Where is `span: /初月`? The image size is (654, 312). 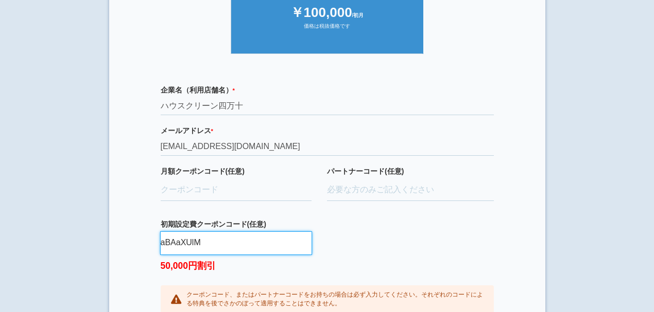
span: /初月 is located at coordinates (358, 15).